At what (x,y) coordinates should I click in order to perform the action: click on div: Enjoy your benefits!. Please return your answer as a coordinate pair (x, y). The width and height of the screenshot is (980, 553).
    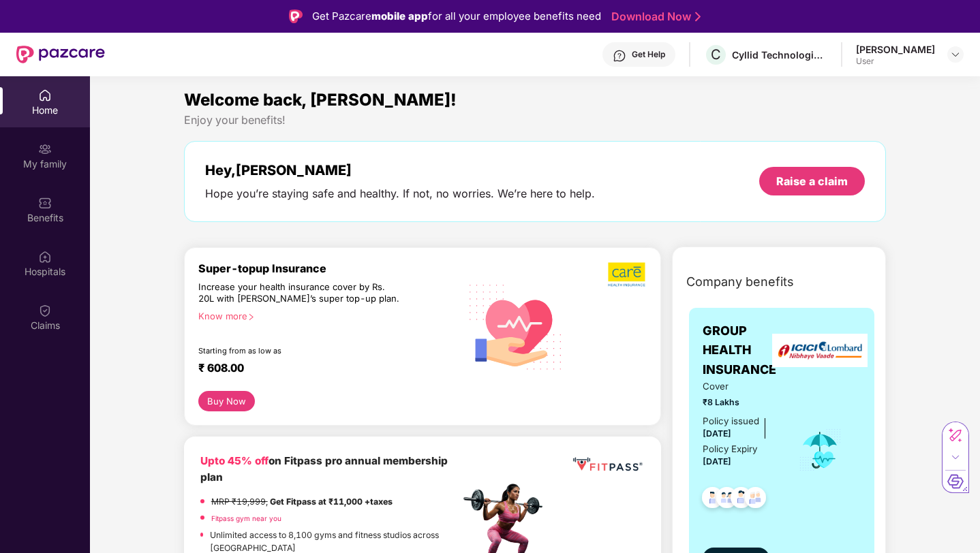
    Looking at the image, I should click on (535, 120).